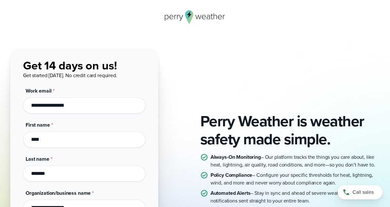 The image size is (390, 207). Describe the element at coordinates (38, 90) in the screenshot. I see `span: Work email` at that location.